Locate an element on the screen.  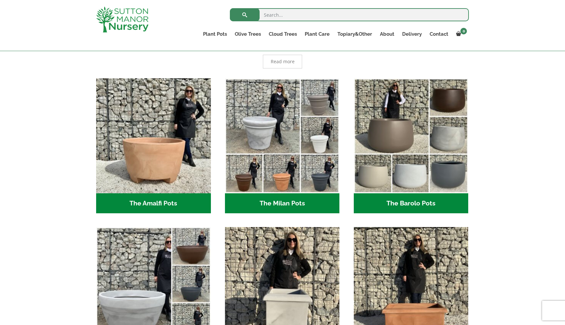
img: The Amalfi Pots is located at coordinates (153, 135).